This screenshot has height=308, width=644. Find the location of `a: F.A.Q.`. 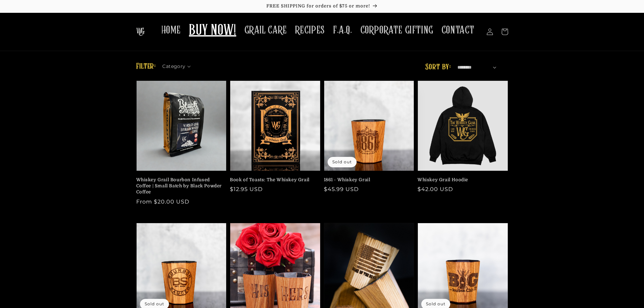

a: F.A.Q. is located at coordinates (343, 30).